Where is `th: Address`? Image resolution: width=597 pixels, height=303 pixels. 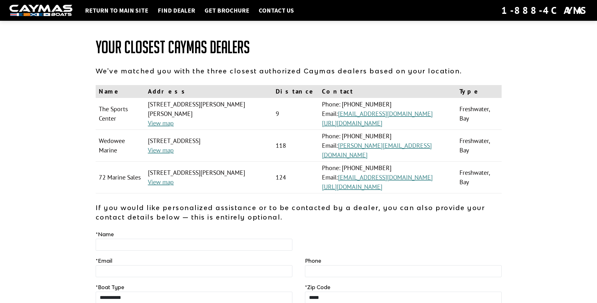 th: Address is located at coordinates (209, 91).